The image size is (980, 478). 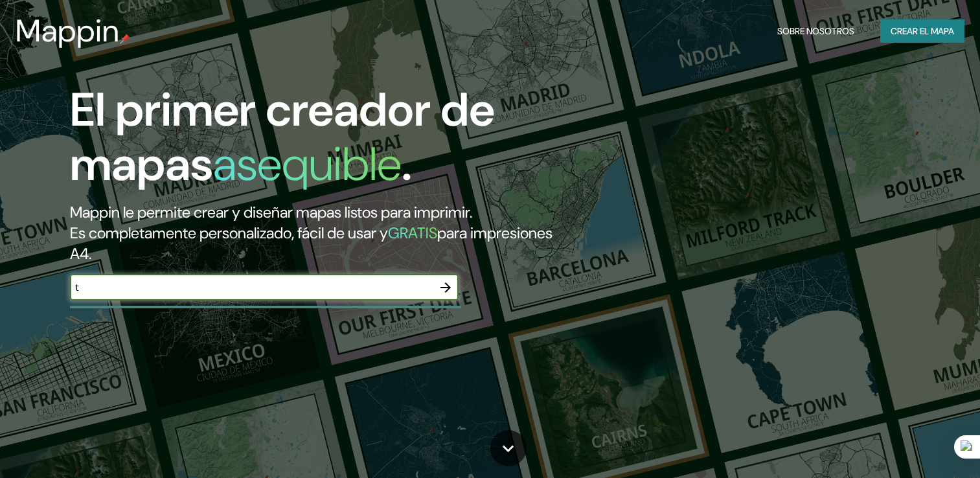 What do you see at coordinates (251, 287) in the screenshot?
I see `input: Elige tu lugar favorito` at bounding box center [251, 287].